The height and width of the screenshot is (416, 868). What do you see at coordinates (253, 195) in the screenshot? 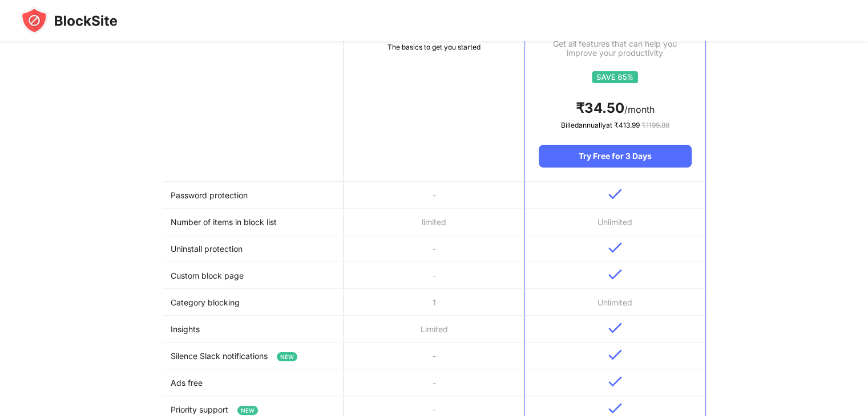
I see `td: Password protection` at bounding box center [253, 195].